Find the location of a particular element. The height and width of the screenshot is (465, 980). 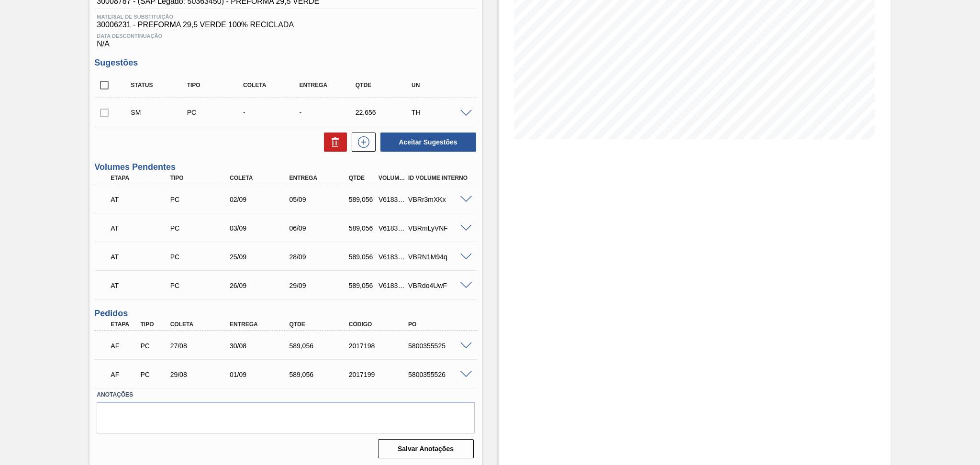

div: Status is located at coordinates (160, 85).